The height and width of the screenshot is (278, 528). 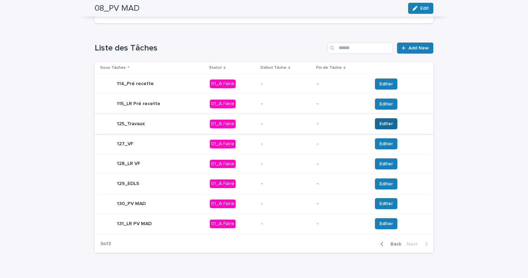 What do you see at coordinates (131, 124) in the screenshot?
I see `p: 125_Travaux` at bounding box center [131, 124].